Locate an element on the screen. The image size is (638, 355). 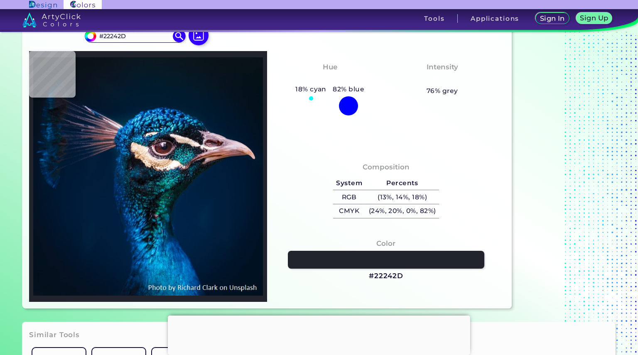
input: type color.. is located at coordinates (135, 36).